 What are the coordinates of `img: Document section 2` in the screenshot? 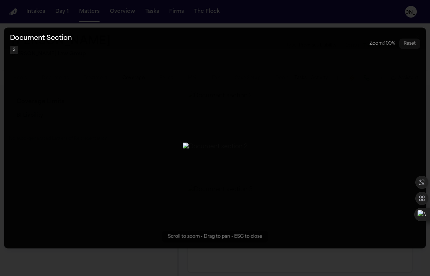 It's located at (215, 147).